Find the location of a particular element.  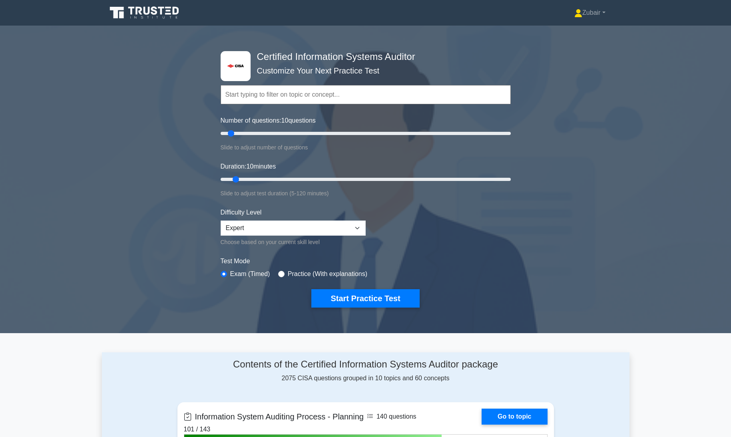

a: Zubair is located at coordinates (589, 13).